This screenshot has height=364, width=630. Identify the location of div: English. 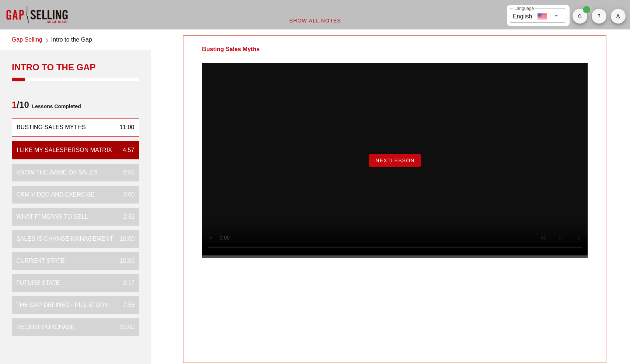
(522, 15).